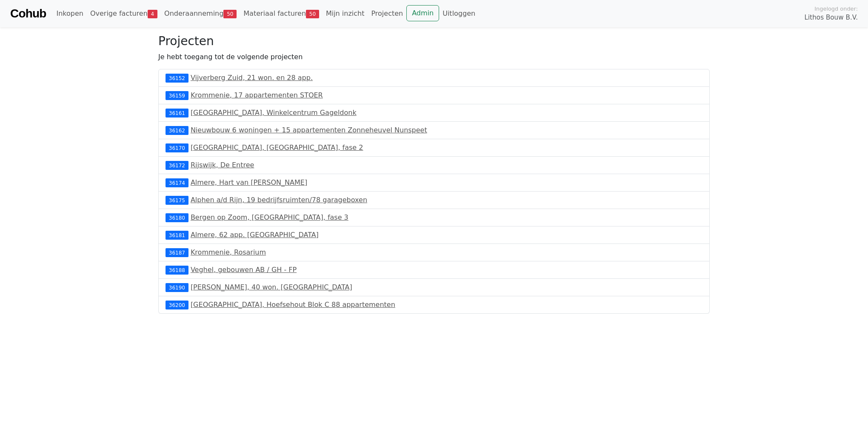 The height and width of the screenshot is (424, 868). I want to click on a: Materiaal facturen50, so click(281, 13).